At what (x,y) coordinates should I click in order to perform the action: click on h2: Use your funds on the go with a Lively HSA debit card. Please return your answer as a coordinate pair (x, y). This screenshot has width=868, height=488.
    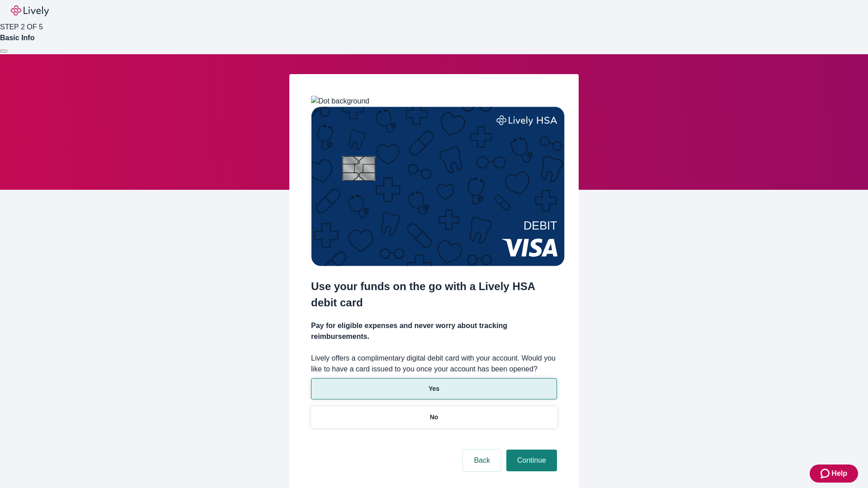
    Looking at the image, I should click on (434, 295).